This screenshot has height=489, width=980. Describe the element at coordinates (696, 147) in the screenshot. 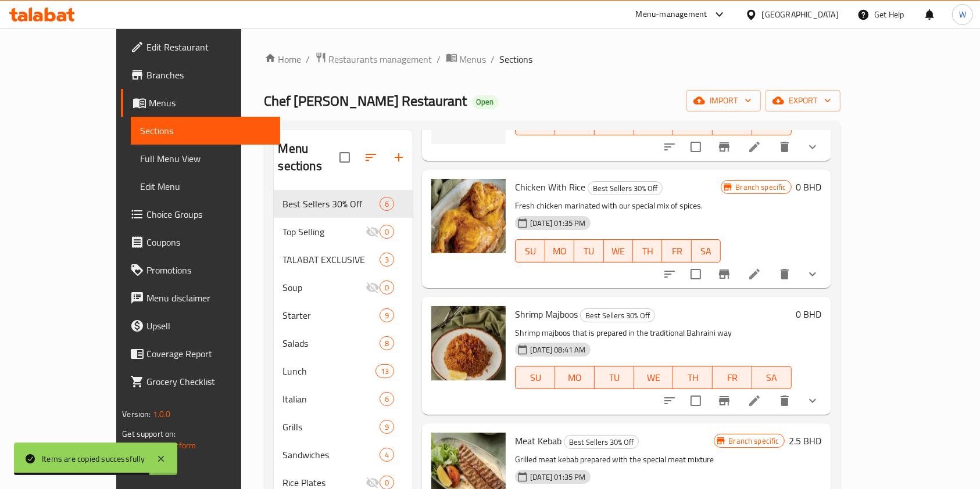

I see `span: Select to update` at that location.